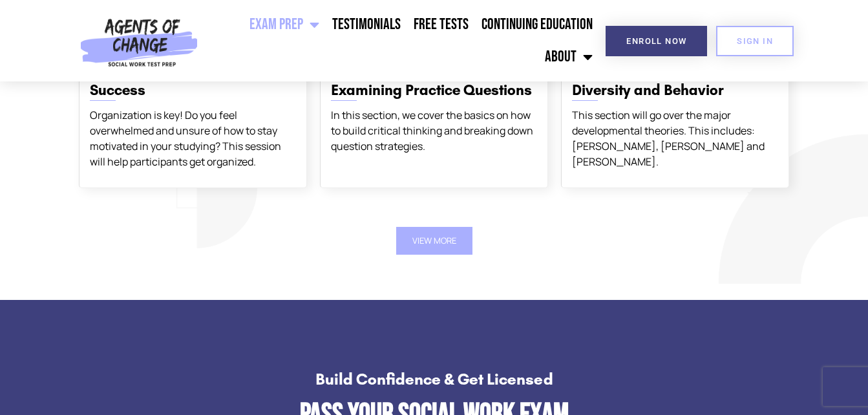 The image size is (868, 415). Describe the element at coordinates (193, 138) in the screenshot. I see `div: Organization is key! Do you feel overwhelmed and unsure of how to stay motivated in your studying...` at that location.